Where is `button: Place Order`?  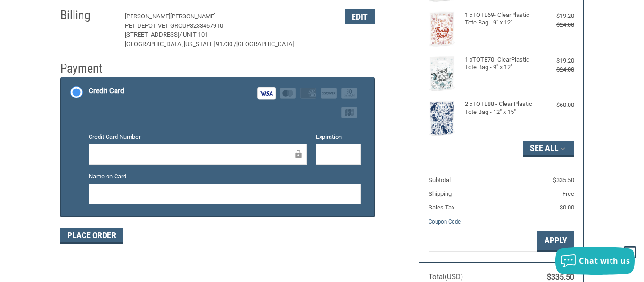
button: Place Order is located at coordinates (91, 236).